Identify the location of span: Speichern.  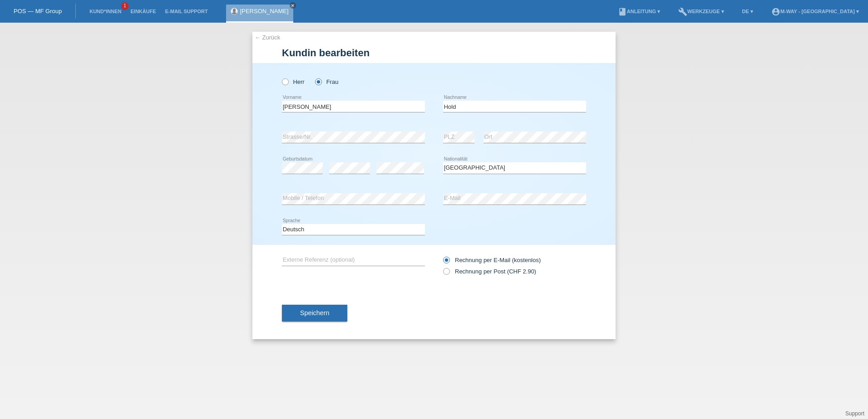
(315, 313).